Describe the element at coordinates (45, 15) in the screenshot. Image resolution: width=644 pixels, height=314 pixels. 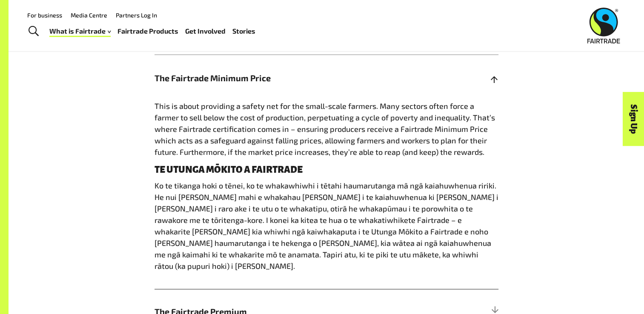
I see `a: For business` at that location.